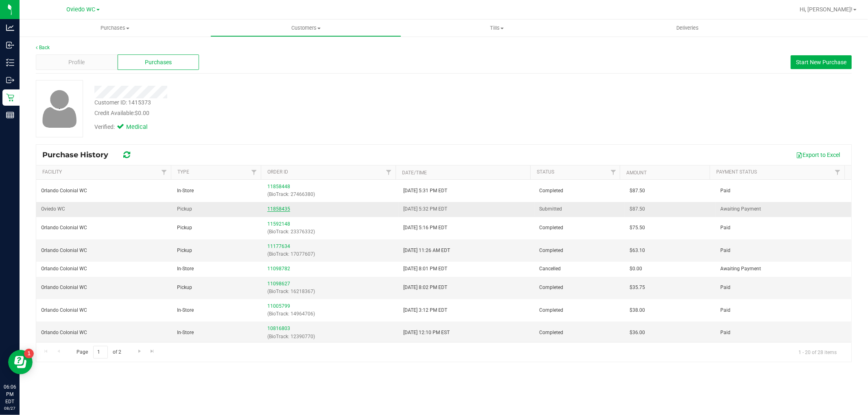 Image resolution: width=868 pixels, height=415 pixels. I want to click on span: Deliveries, so click(688, 28).